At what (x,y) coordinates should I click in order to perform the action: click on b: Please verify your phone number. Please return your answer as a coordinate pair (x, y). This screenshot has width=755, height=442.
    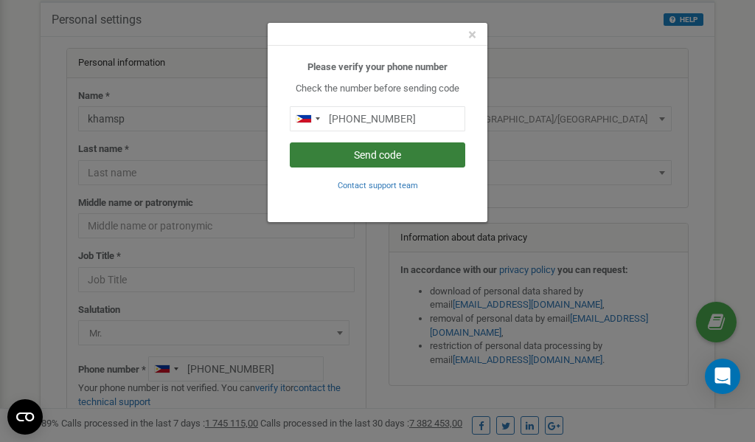
    Looking at the image, I should click on (378, 66).